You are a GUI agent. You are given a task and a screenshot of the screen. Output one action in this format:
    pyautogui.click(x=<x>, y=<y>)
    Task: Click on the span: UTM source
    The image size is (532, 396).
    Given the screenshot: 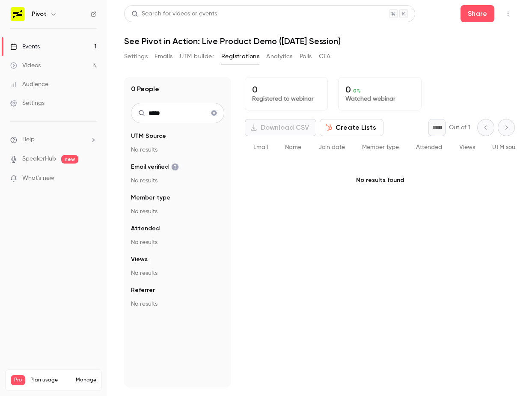 What is the action you would take?
    pyautogui.click(x=508, y=147)
    